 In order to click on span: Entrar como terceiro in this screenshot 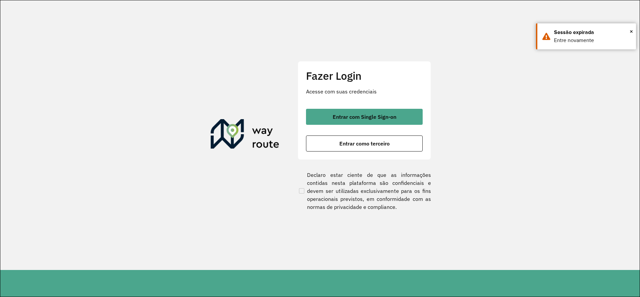, I will do `click(364, 143)`.